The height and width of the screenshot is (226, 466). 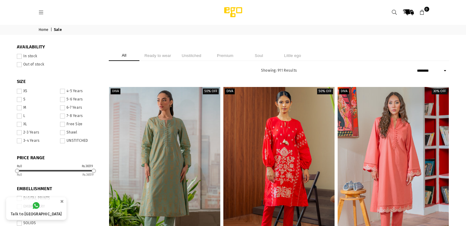 What do you see at coordinates (58, 65) in the screenshot?
I see `label: Out of stock` at bounding box center [58, 65].